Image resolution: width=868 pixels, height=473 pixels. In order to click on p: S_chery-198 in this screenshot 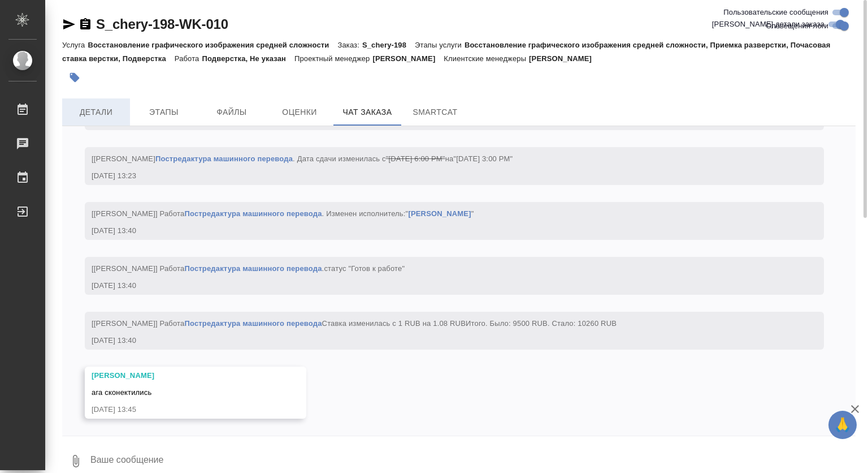, I will do `click(388, 45)`.